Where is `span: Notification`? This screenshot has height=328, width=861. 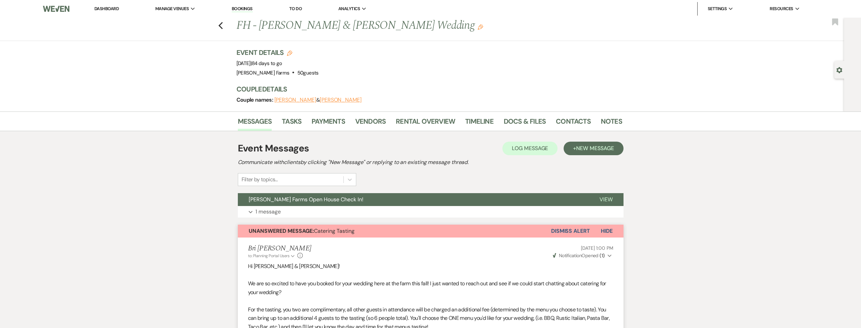 span: Notification is located at coordinates (570, 255).